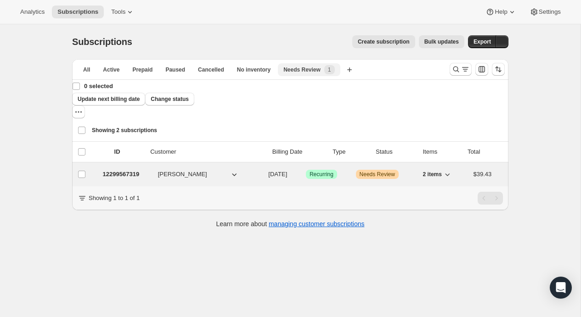  What do you see at coordinates (384, 152) in the screenshot?
I see `p: Status` at bounding box center [384, 152].